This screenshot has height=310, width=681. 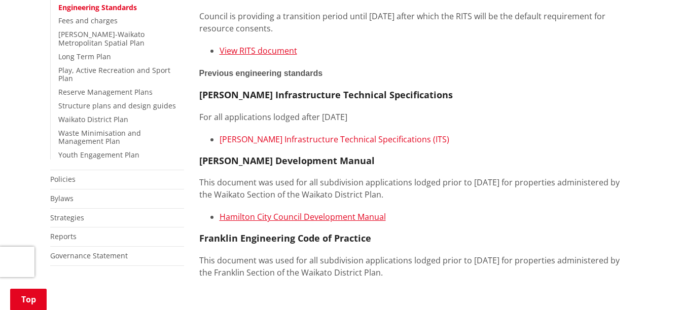 What do you see at coordinates (99, 137) in the screenshot?
I see `a: Waste Minimisation and Management Plan` at bounding box center [99, 137].